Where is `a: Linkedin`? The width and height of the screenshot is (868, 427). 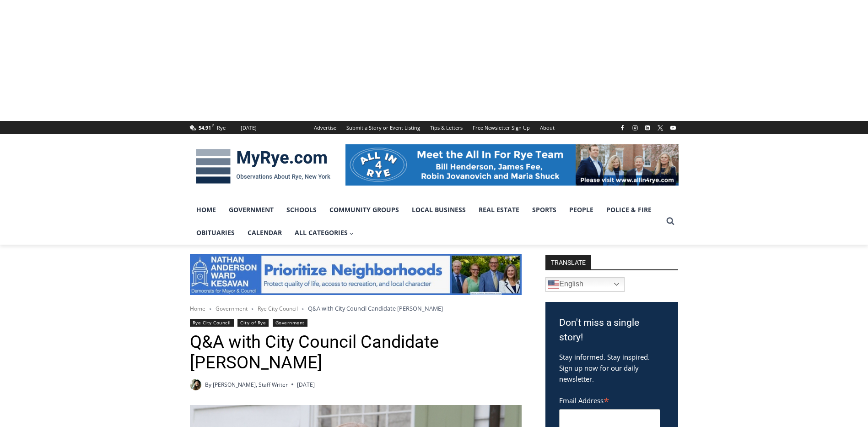 a: Linkedin is located at coordinates (648, 128).